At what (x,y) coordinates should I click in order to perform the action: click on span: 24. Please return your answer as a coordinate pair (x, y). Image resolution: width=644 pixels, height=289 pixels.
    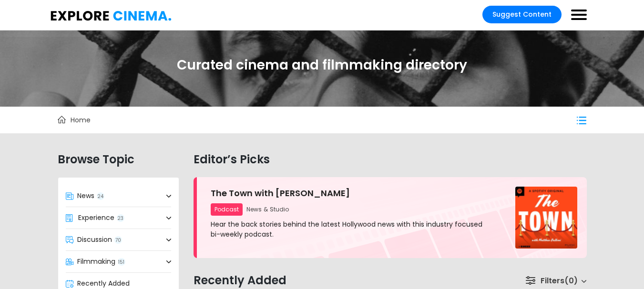
    Looking at the image, I should click on (101, 196).